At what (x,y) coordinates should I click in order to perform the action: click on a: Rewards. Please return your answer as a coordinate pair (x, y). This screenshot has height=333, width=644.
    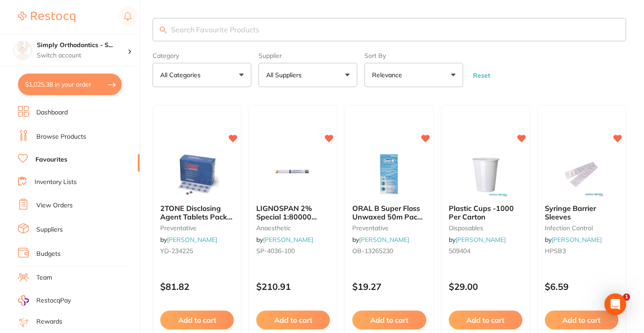
    Looking at the image, I should click on (49, 322).